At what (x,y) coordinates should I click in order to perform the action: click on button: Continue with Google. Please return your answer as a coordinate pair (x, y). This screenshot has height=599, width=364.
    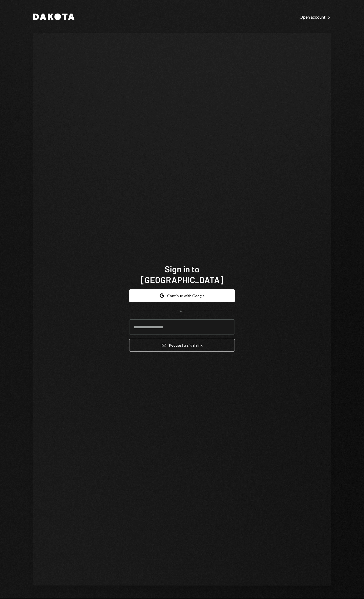
    Looking at the image, I should click on (182, 296).